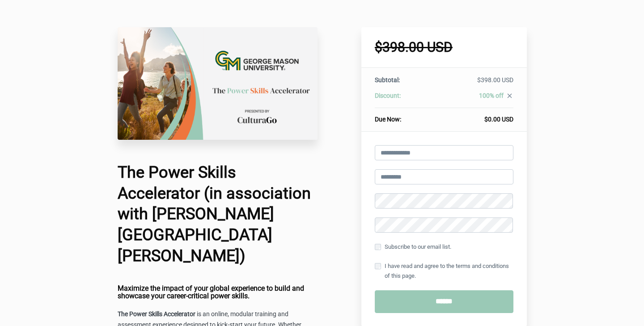 This screenshot has height=326, width=644. What do you see at coordinates (499, 119) in the screenshot?
I see `span: $0.00 USD` at bounding box center [499, 119].